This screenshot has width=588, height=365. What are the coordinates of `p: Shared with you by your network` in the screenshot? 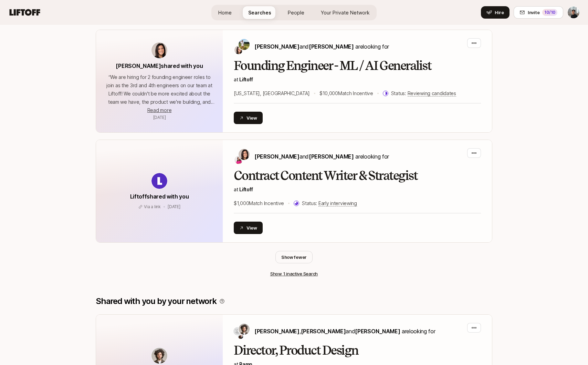 It's located at (156, 301).